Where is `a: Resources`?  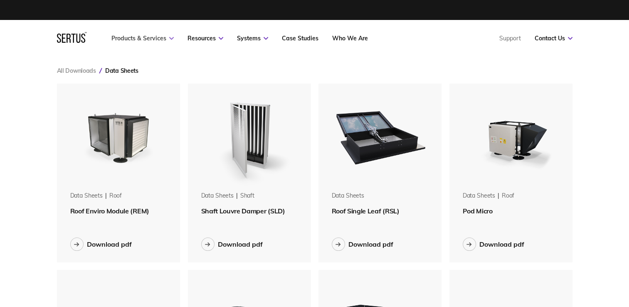 a: Resources is located at coordinates (205, 38).